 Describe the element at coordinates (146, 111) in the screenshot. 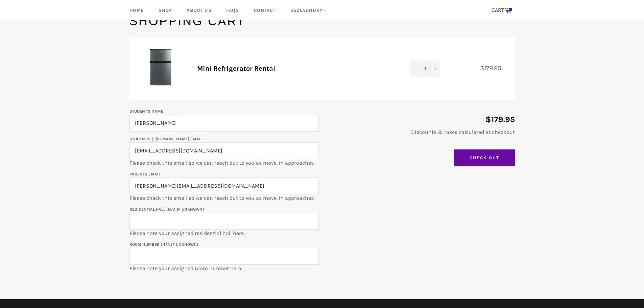

I see `label: Student's Name` at that location.